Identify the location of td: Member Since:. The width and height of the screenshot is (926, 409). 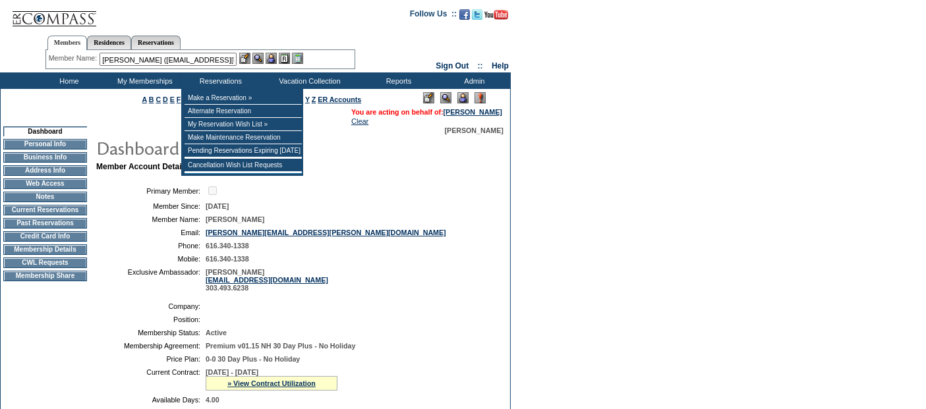
(151, 206).